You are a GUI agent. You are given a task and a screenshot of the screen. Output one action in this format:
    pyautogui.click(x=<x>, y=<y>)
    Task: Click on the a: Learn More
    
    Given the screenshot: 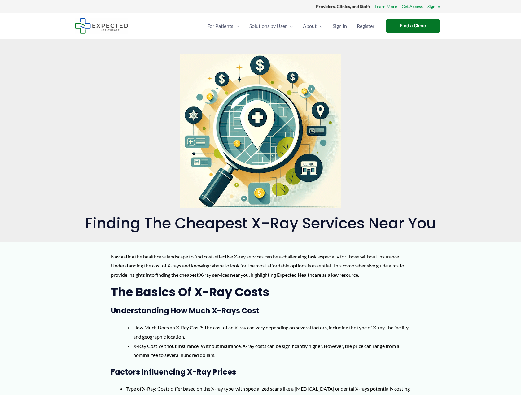 What is the action you would take?
    pyautogui.click(x=386, y=7)
    